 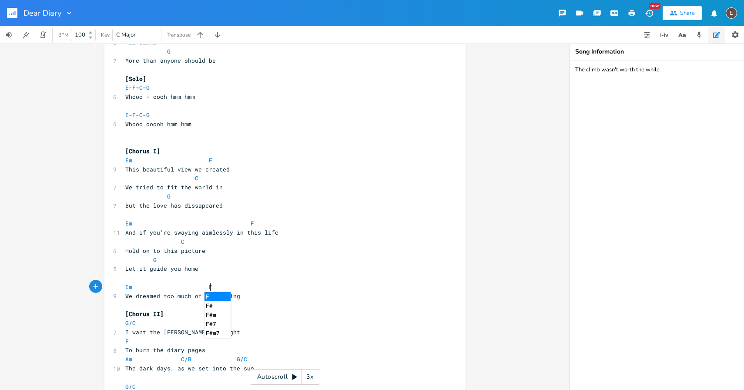 What do you see at coordinates (158, 124) in the screenshot?
I see `span: Whooo ooooh hmm hmm` at bounding box center [158, 124].